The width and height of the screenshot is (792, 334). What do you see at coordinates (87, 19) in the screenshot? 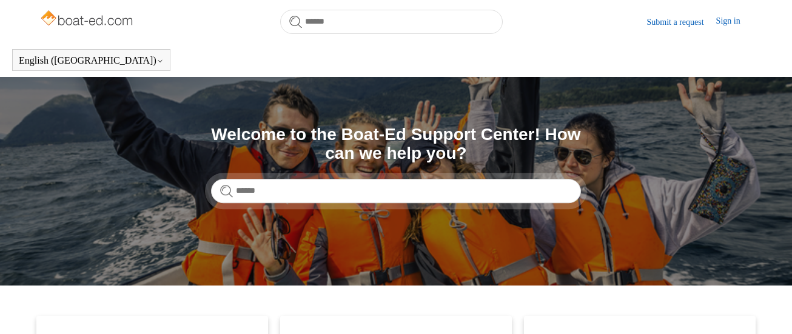
I see `img: Boat-Ed Help Center home page` at bounding box center [87, 19].